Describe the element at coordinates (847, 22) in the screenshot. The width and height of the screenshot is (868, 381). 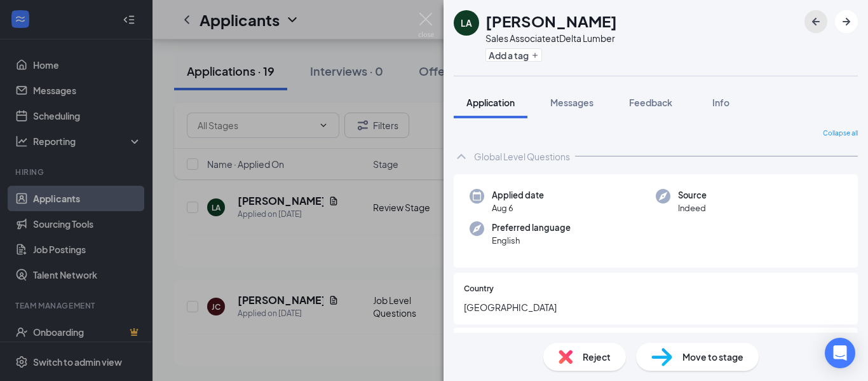
I see `button: ArrowRight` at that location.